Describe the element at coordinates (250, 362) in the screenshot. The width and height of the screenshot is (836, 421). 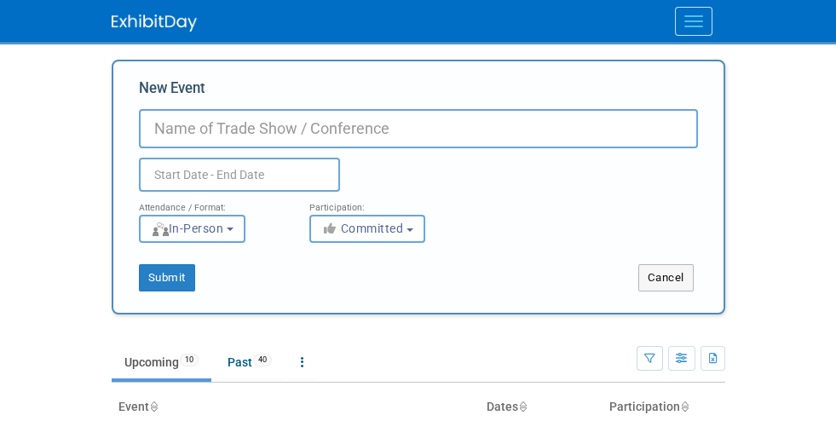
I see `a: Past40` at that location.